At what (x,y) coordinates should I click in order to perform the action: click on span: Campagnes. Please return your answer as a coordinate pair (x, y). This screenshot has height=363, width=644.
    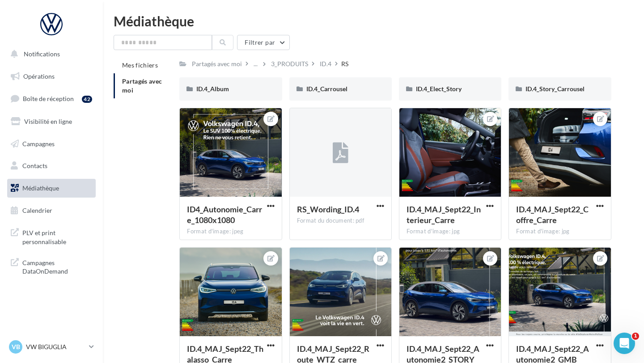
    Looking at the image, I should click on (39, 143).